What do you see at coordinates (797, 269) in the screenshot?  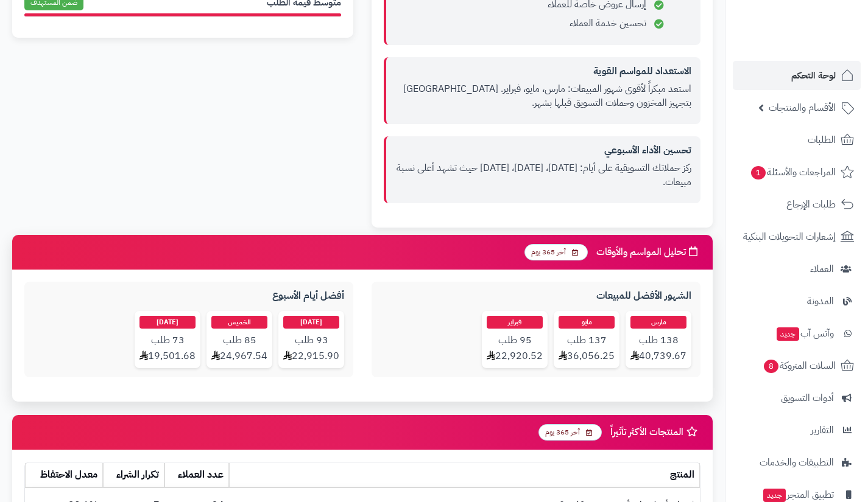 I see `a: العملاء` at bounding box center [797, 269].